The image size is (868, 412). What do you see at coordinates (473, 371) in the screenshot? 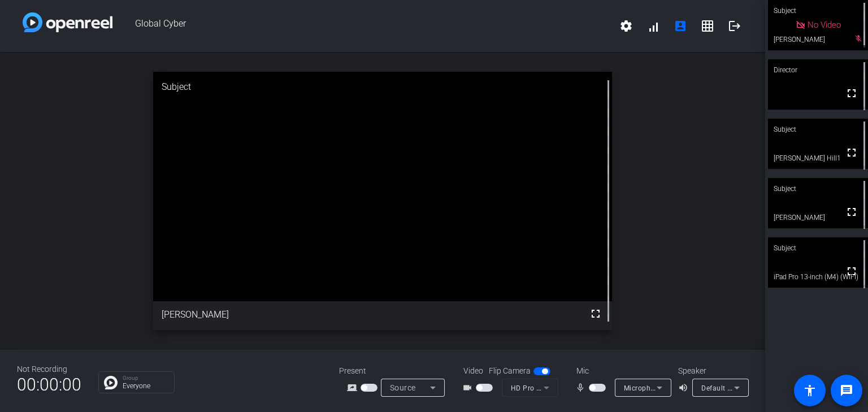
I see `span: Video` at bounding box center [473, 371].